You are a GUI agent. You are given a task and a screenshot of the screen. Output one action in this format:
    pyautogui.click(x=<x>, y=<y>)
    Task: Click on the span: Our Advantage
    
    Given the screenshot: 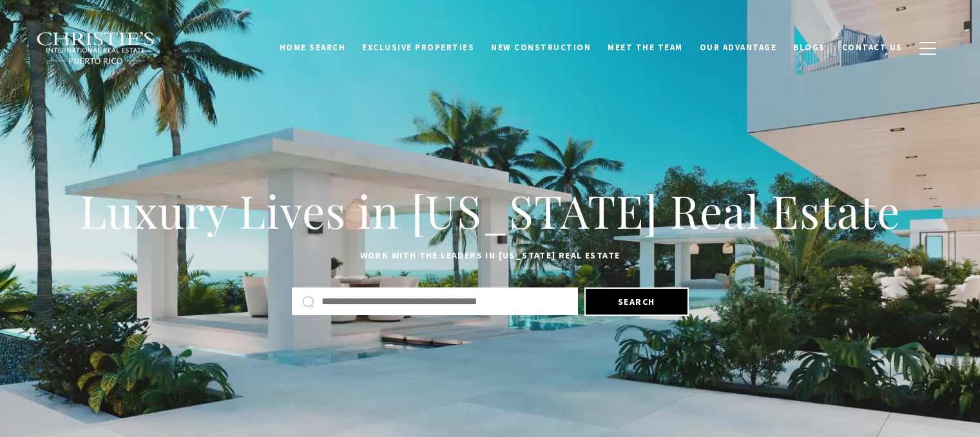 What is the action you would take?
    pyautogui.click(x=739, y=47)
    